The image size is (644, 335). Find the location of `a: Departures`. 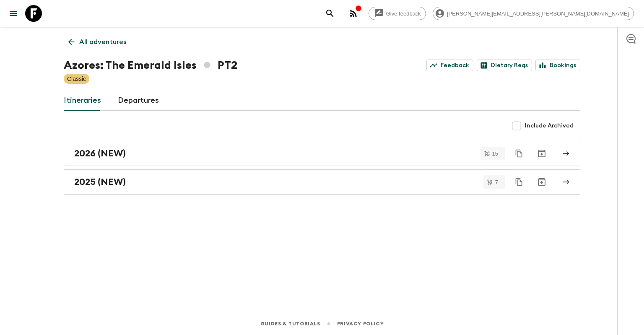

a: Departures is located at coordinates (138, 101).